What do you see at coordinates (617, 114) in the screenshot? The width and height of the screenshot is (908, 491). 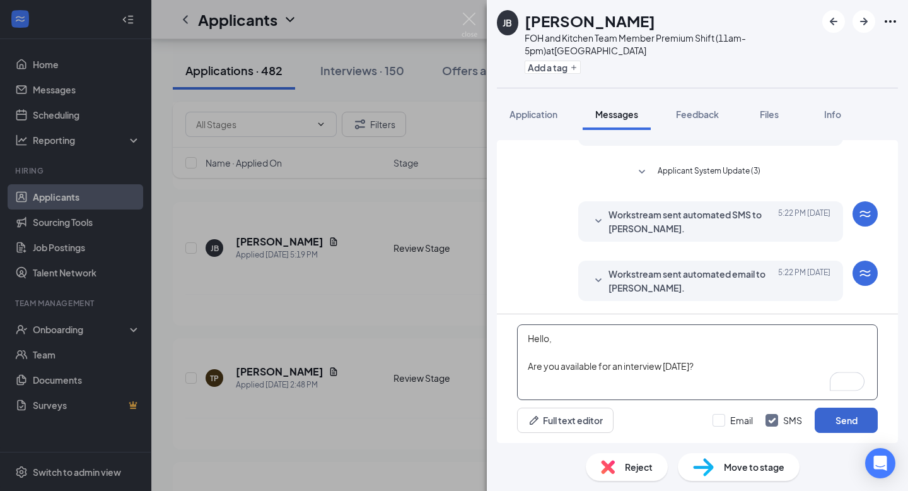 I see `span: Messages` at bounding box center [617, 114].